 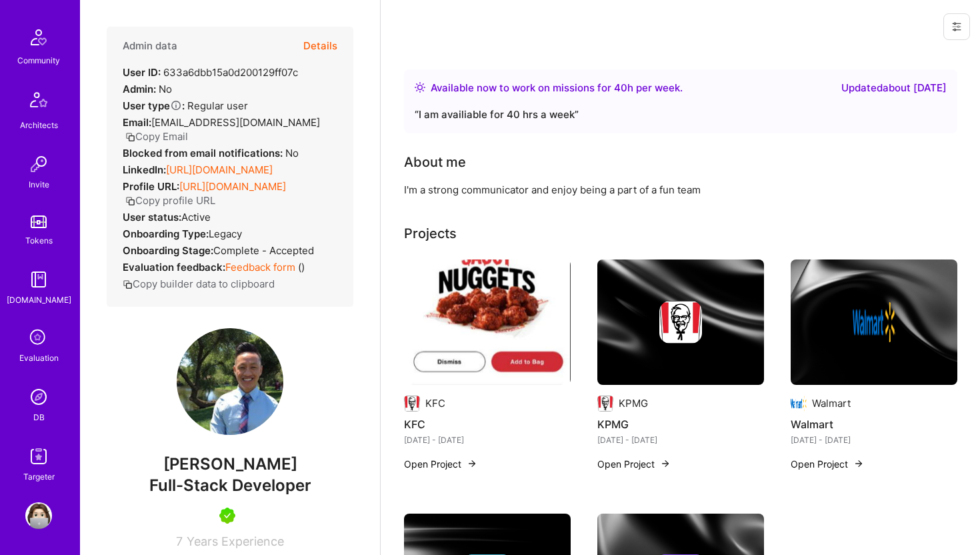 What do you see at coordinates (39, 37) in the screenshot?
I see `img: Community` at bounding box center [39, 37].